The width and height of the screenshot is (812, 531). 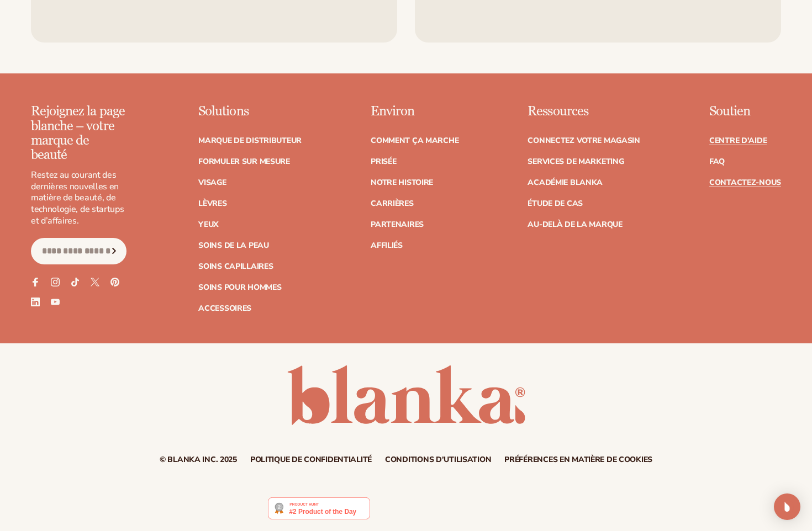 I want to click on a: Conditions d’utilisation, so click(x=438, y=460).